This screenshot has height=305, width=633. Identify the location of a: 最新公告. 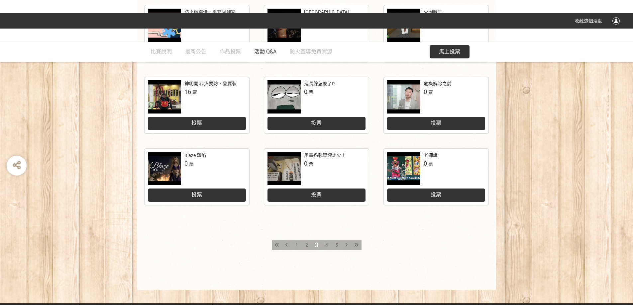
(196, 52).